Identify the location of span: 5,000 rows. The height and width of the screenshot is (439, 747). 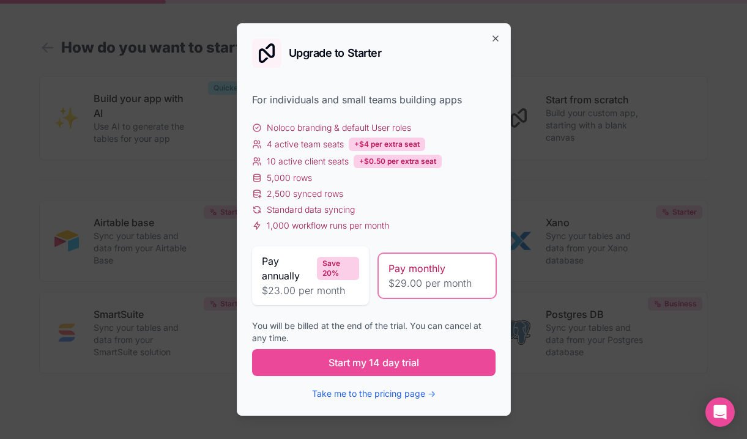
(289, 178).